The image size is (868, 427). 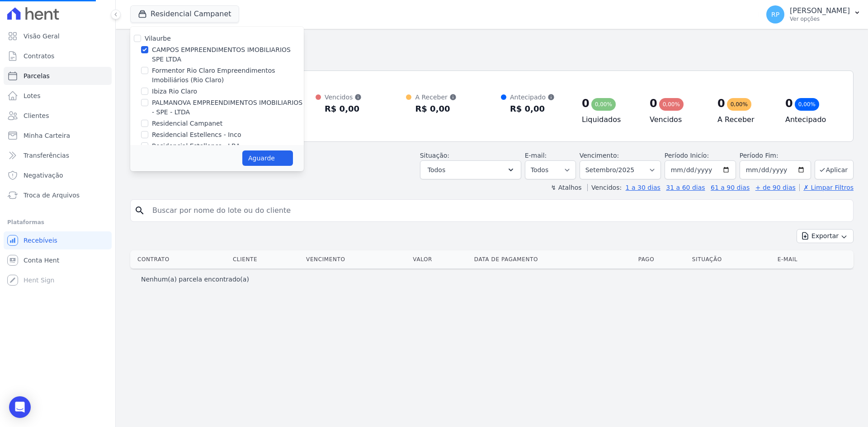 What do you see at coordinates (36, 116) in the screenshot?
I see `span: Clientes` at bounding box center [36, 116].